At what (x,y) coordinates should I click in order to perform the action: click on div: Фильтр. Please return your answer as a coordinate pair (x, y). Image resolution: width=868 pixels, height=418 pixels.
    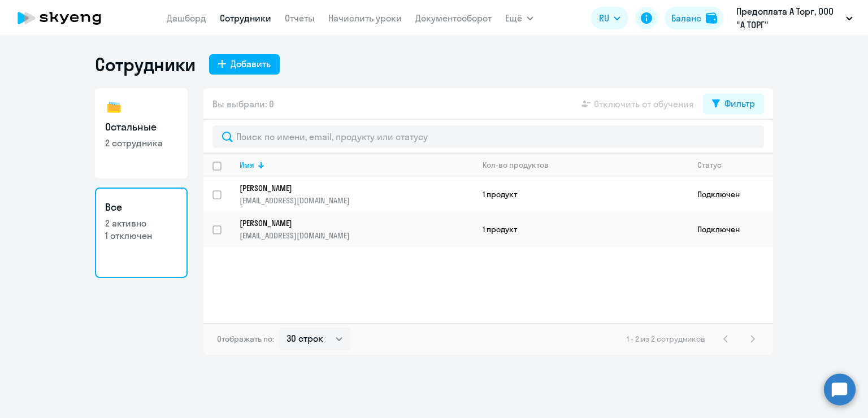
    Looking at the image, I should click on (740, 103).